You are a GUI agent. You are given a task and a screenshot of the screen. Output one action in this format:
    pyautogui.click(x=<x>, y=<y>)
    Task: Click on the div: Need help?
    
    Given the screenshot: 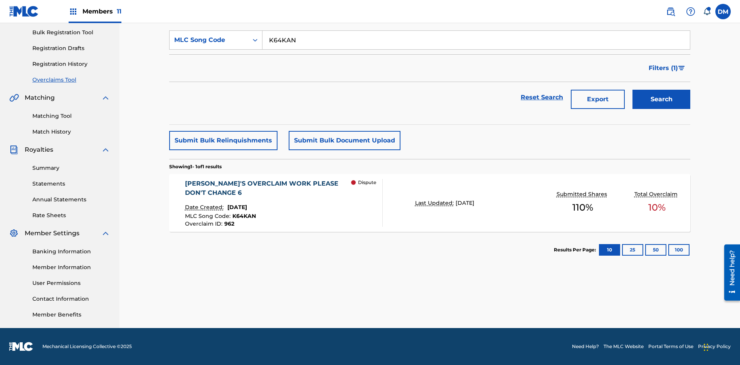 What is the action you would take?
    pyautogui.click(x=13, y=27)
    